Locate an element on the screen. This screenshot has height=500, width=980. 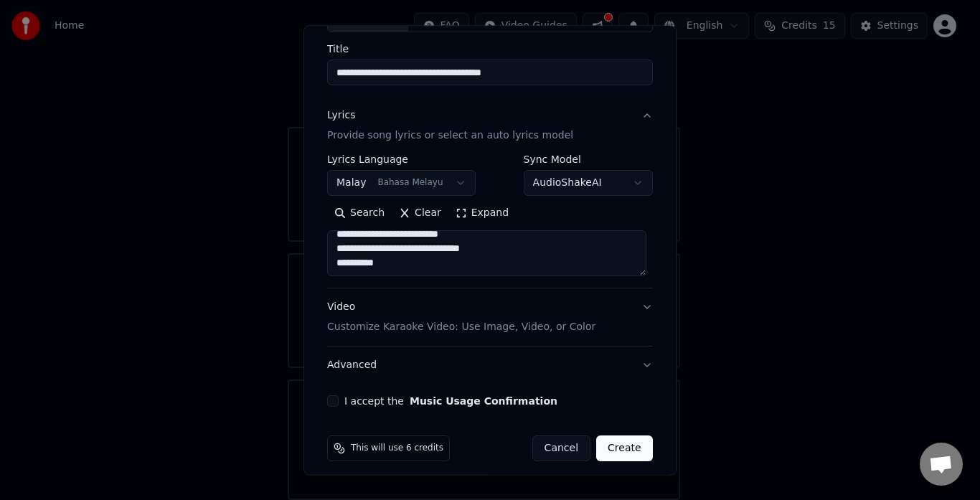
label: Title is located at coordinates (490, 50).